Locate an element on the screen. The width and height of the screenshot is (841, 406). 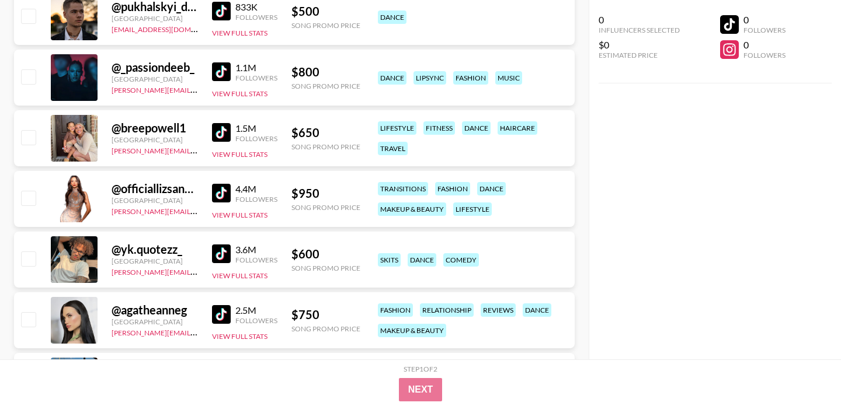
div: $ 750 is located at coordinates (326, 315).